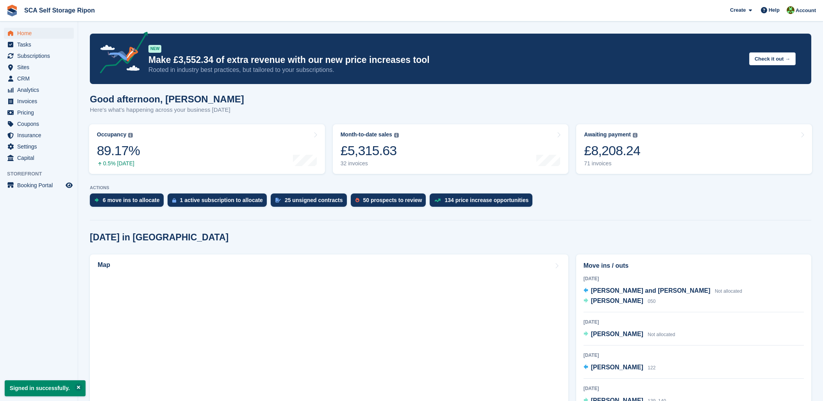  What do you see at coordinates (41, 67) in the screenshot?
I see `span: Sites` at bounding box center [41, 67].